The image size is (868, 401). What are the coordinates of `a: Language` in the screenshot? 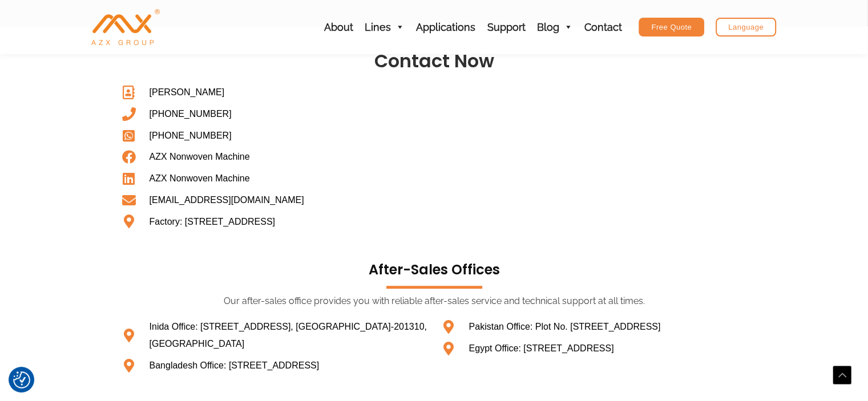 It's located at (746, 27).